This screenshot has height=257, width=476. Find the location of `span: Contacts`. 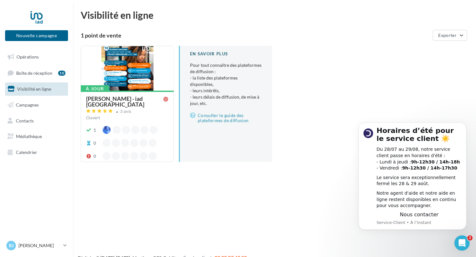

span: Contacts is located at coordinates (25, 120).